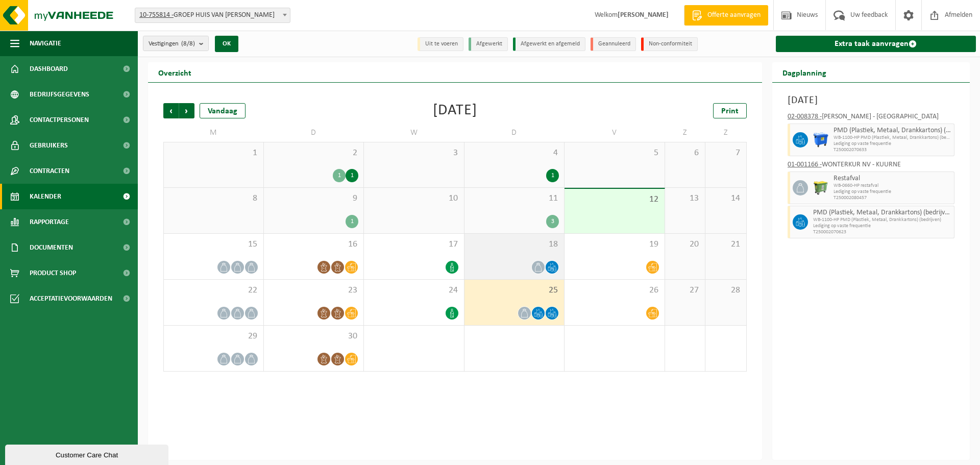 The height and width of the screenshot is (465, 980). What do you see at coordinates (734, 16) in the screenshot?
I see `span: Offerte aanvragen` at bounding box center [734, 16].